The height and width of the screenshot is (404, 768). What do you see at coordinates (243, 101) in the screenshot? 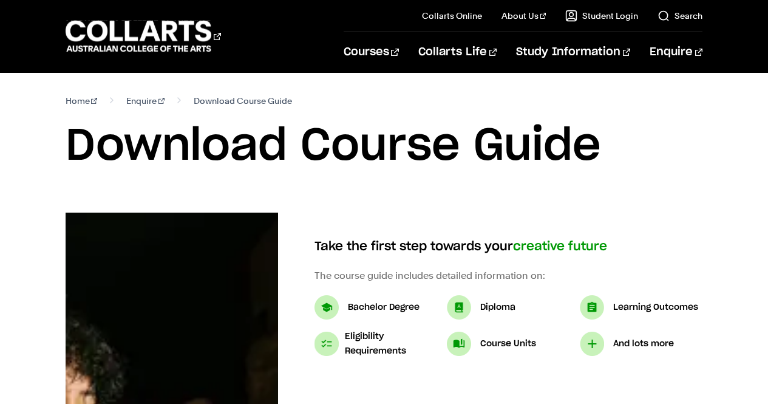
I see `span: Download Course Guide` at bounding box center [243, 101].